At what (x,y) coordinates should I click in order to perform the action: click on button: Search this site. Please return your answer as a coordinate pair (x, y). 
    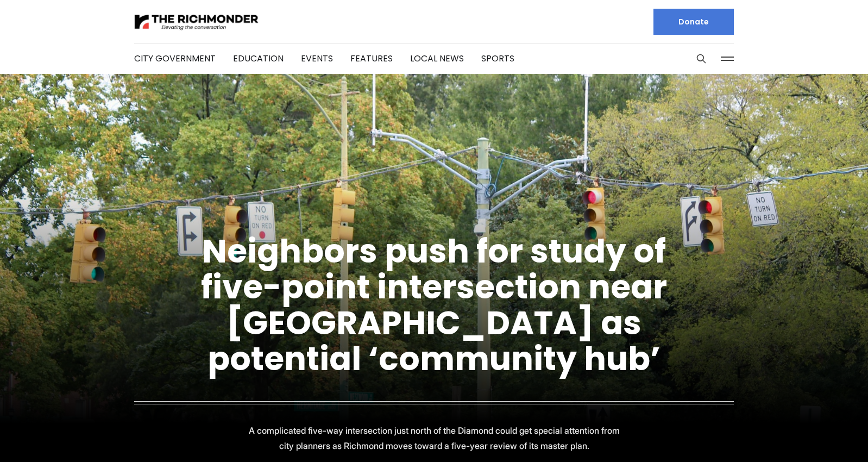
    Looking at the image, I should click on (702, 59).